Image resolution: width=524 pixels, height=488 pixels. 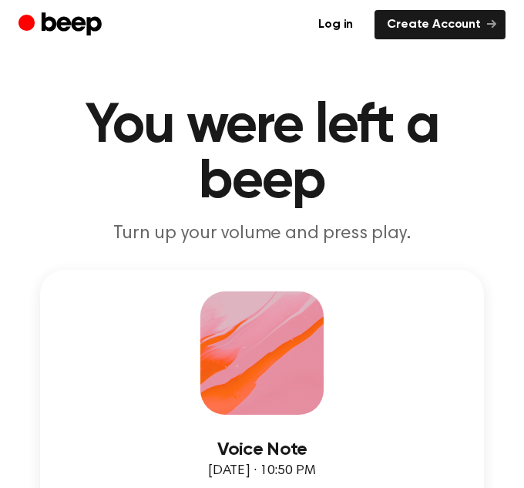 I want to click on a: Log in, so click(x=335, y=25).